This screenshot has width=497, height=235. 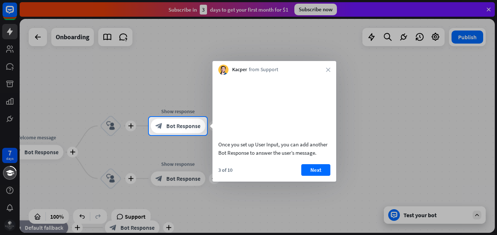 What do you see at coordinates (159, 126) in the screenshot?
I see `i: block_bot_response` at bounding box center [159, 126].